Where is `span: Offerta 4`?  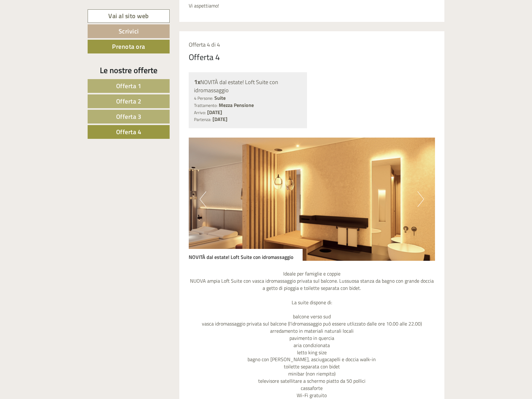 span: Offerta 4 is located at coordinates (129, 132).